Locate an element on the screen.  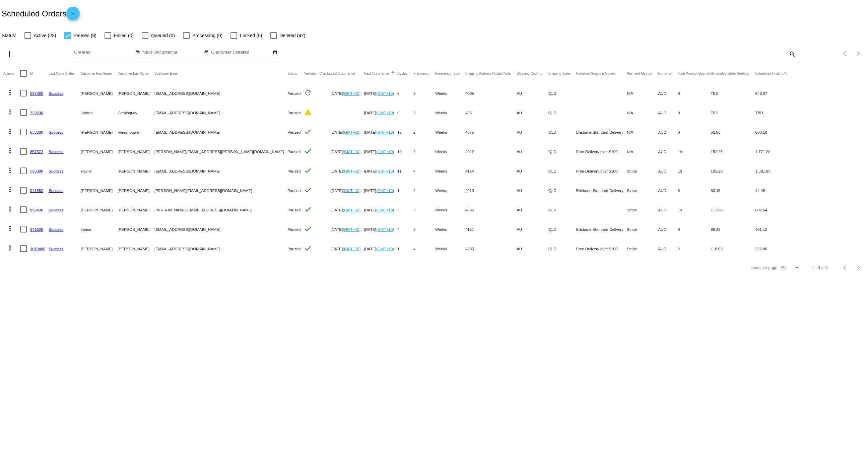
mat-icon: more_vert is located at coordinates (10, 92).